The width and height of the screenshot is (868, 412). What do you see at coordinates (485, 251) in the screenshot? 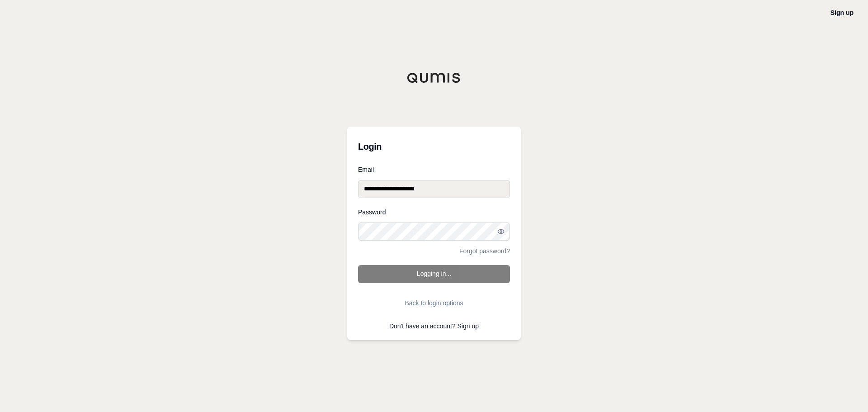
I see `a: Forgot password?` at bounding box center [485, 251].